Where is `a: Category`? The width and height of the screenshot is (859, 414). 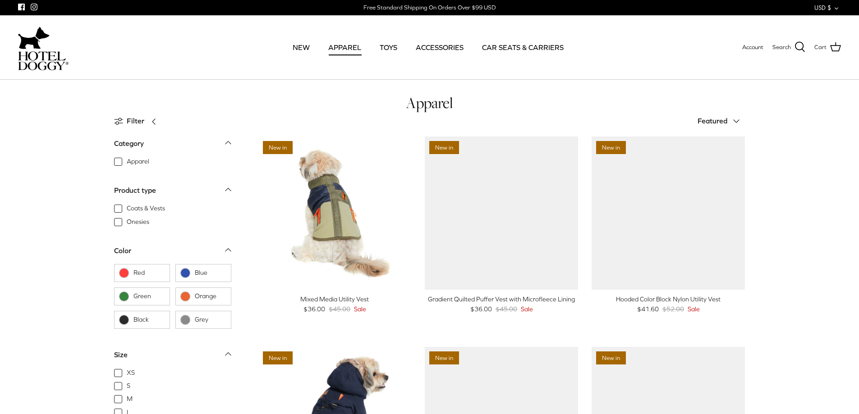 a: Category is located at coordinates (173, 147).